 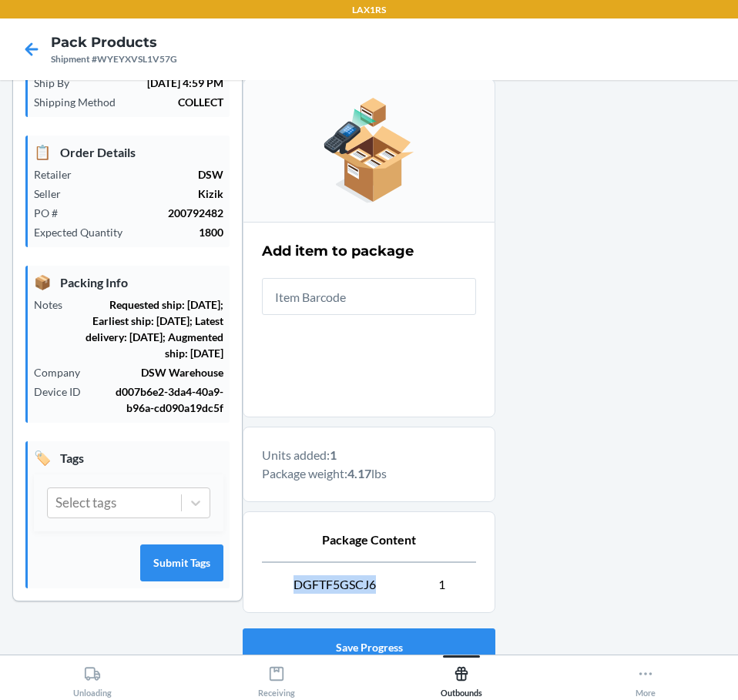 I want to click on p: Order Details, so click(x=128, y=151).